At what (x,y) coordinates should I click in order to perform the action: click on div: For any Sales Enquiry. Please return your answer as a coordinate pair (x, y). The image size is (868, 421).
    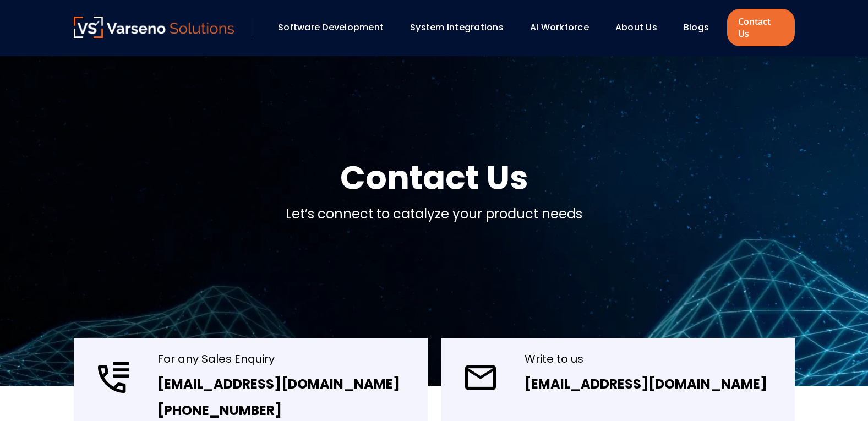
    Looking at the image, I should click on (278, 359).